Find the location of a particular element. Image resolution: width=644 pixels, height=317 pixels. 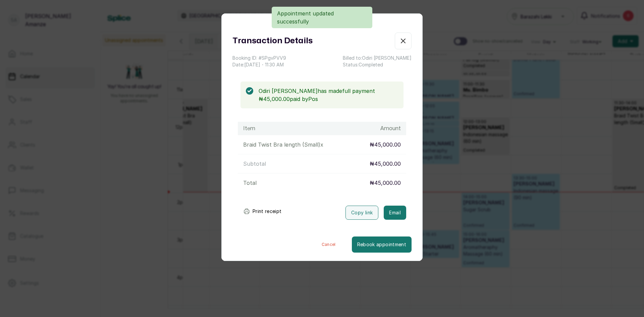

p: Appointment updated successfully is located at coordinates (322, 18).